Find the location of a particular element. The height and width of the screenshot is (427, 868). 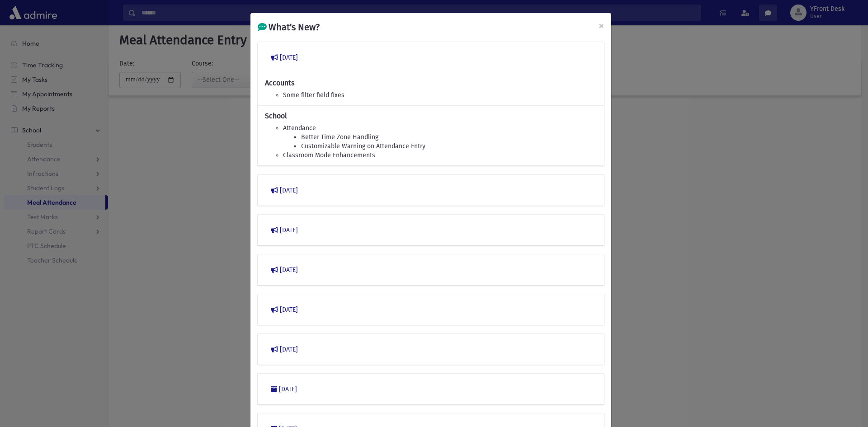

button: Close is located at coordinates (601, 26).